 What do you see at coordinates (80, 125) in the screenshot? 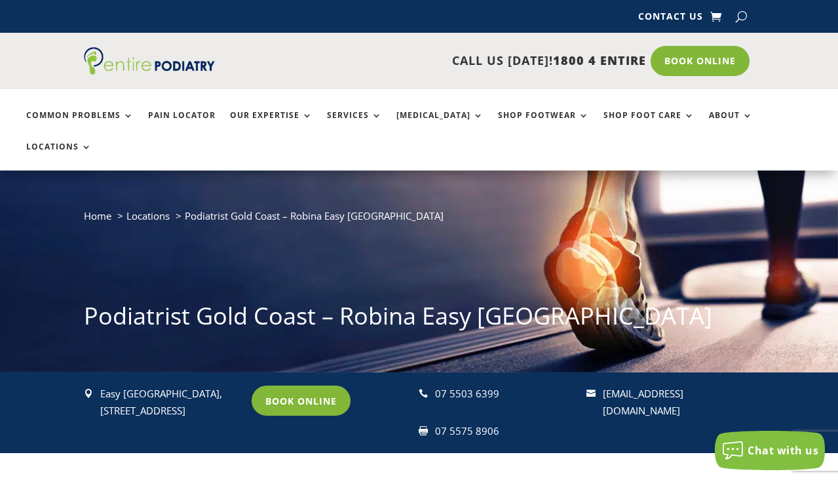
I see `a: Common Problems` at bounding box center [80, 125].